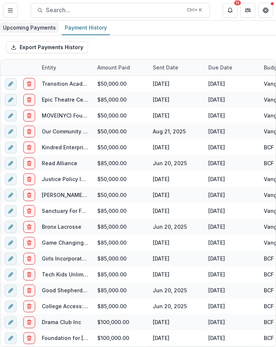 The width and height of the screenshot is (276, 347). I want to click on div: Amount Paid, so click(113, 67).